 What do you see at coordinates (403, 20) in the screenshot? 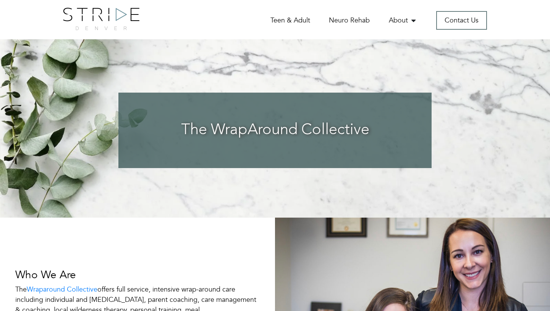
I see `a: About` at bounding box center [403, 20].